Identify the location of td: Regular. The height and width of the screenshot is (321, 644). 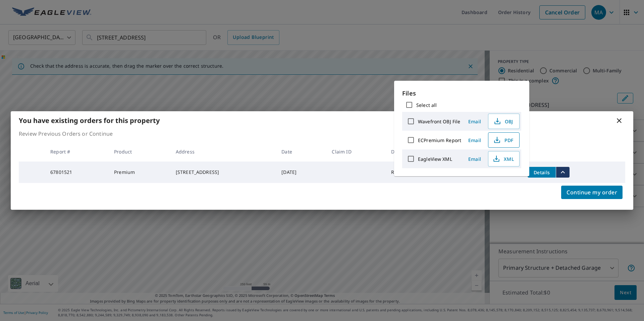
(415, 172).